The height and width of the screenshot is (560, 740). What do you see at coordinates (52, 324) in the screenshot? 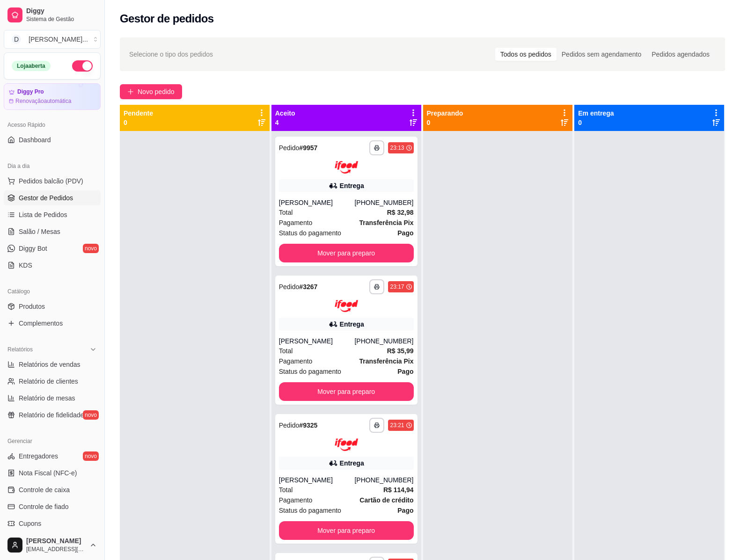
I see `a: Complementos` at bounding box center [52, 324].